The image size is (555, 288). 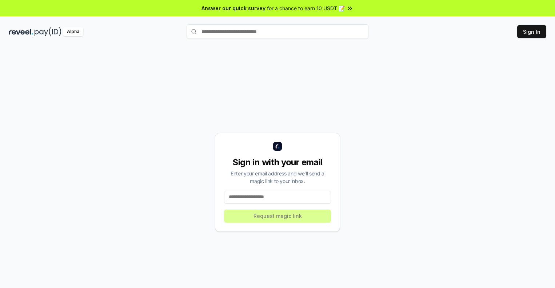 What do you see at coordinates (233, 8) in the screenshot?
I see `span: Answer our quick survey` at bounding box center [233, 8].